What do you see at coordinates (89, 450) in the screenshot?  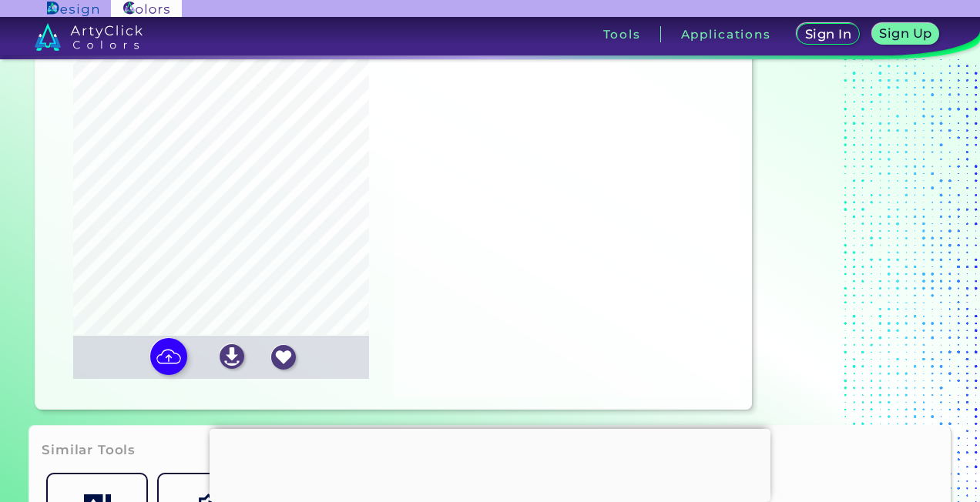 I see `h3: Similar Tools` at bounding box center [89, 450].